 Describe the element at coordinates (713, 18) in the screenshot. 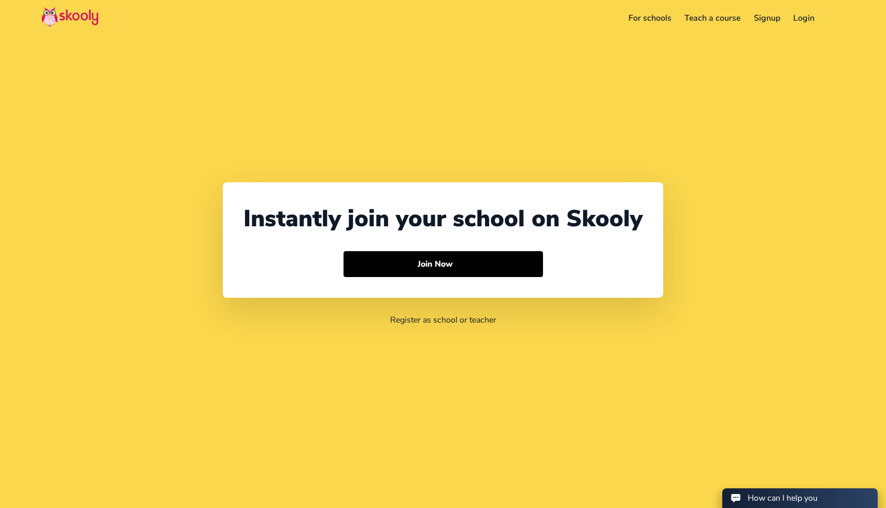

I see `a: Teach a course` at that location.